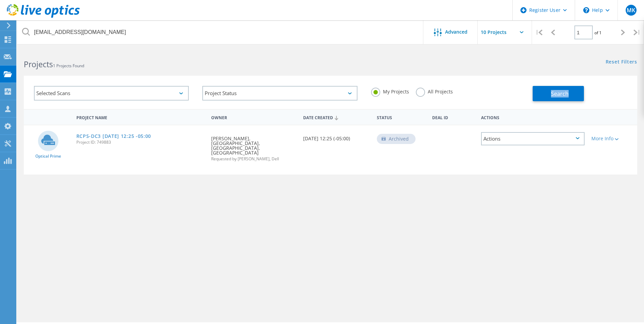 The width and height of the screenshot is (644, 324). Describe the element at coordinates (612, 139) in the screenshot. I see `div: More Info` at that location.